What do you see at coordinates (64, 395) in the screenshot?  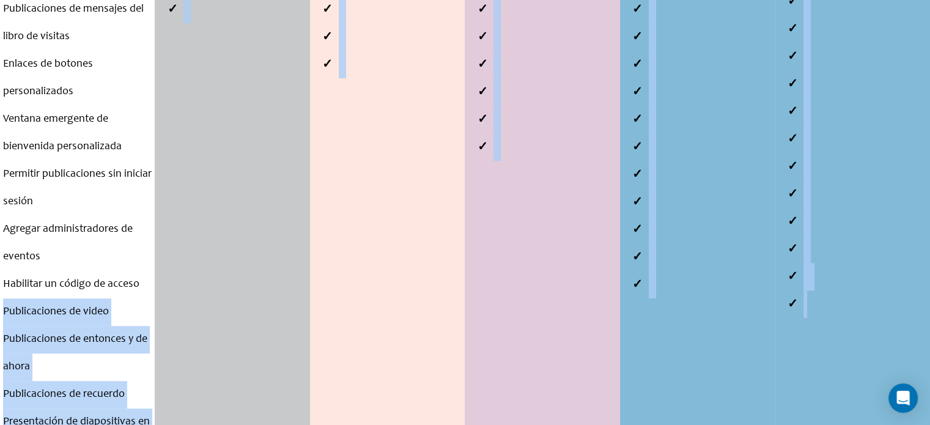 I see `font: Publicaciones de recuerdo` at bounding box center [64, 395].